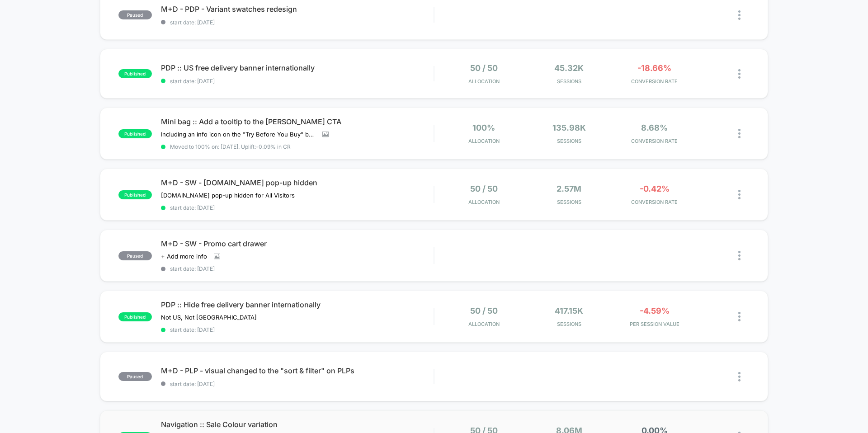 The image size is (868, 433). Describe the element at coordinates (655, 188) in the screenshot. I see `span: -0.42%` at that location.